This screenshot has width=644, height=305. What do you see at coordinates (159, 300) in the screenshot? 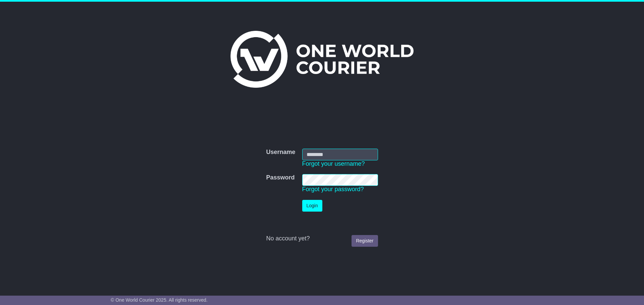
I see `span: © One World Courier 2025. All rights reserved.` at bounding box center [159, 300].